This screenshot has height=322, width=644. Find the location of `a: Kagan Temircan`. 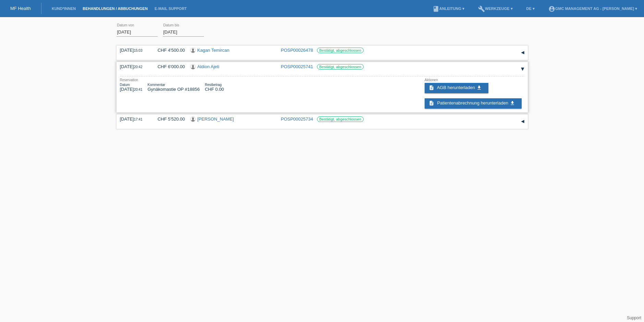

a: Kagan Temircan is located at coordinates (214, 50).